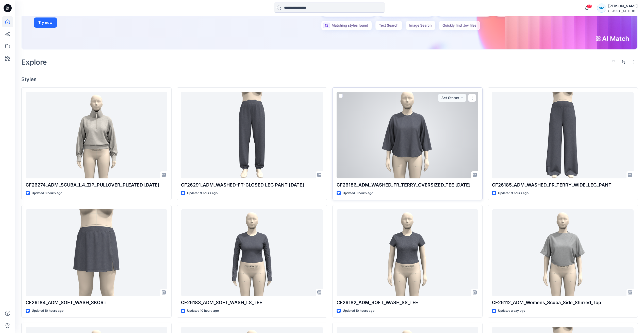 The image size is (644, 333). I want to click on p: CF26182_ADM_SOFT_WASH_SS_TEE, so click(407, 303).